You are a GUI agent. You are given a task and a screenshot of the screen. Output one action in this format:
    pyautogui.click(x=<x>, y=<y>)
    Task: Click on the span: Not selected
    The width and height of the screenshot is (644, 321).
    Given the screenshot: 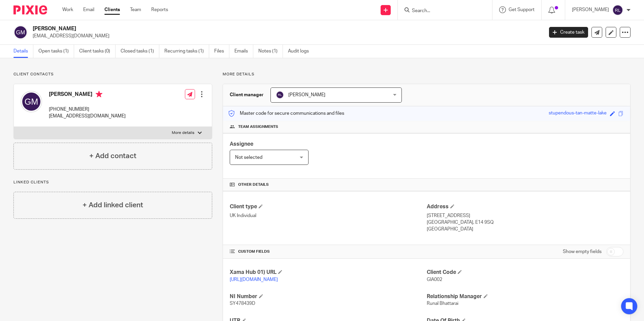 What is the action you would take?
    pyautogui.click(x=249, y=158)
    